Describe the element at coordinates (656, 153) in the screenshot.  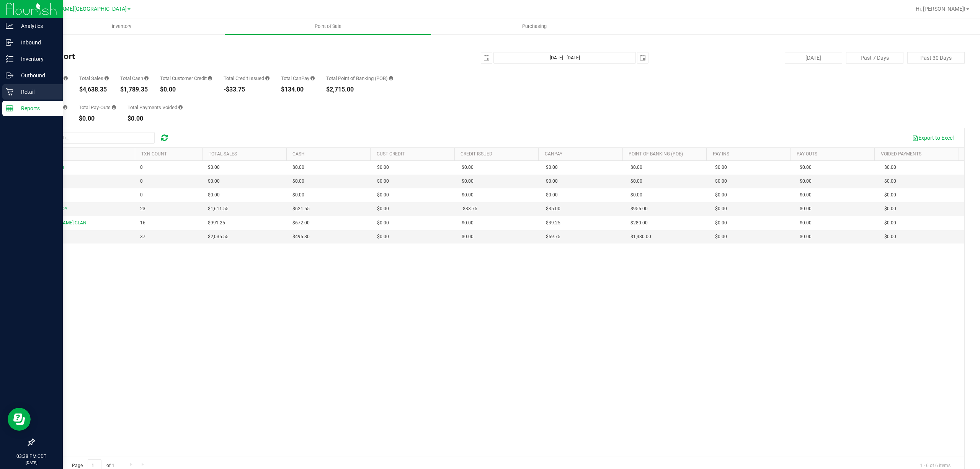
I see `a: Point of Banking (POB)` at that location.